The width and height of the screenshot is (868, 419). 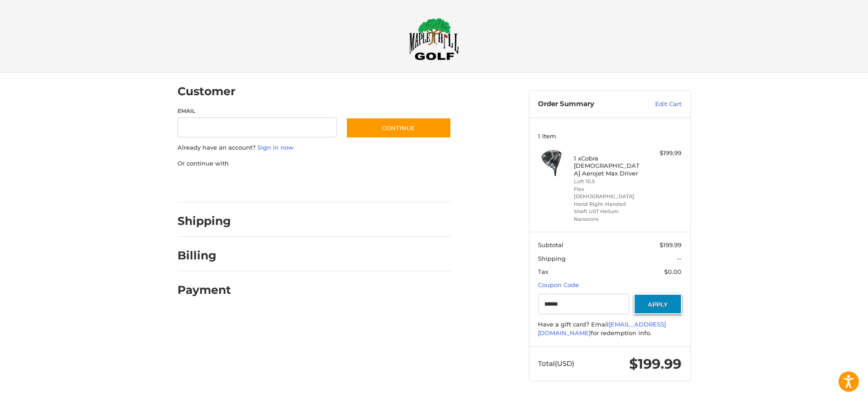 I want to click on div: Have a gift card? Email for redemption info., so click(x=610, y=329).